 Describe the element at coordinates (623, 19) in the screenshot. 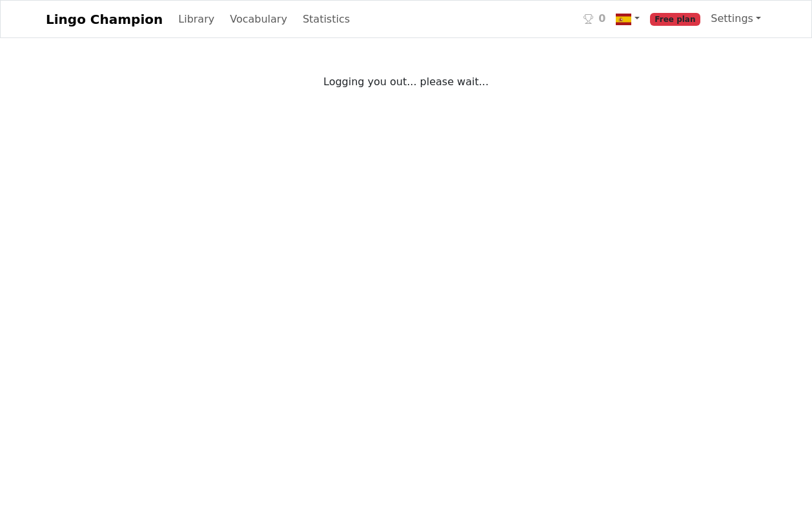

I see `img: es.svg` at that location.